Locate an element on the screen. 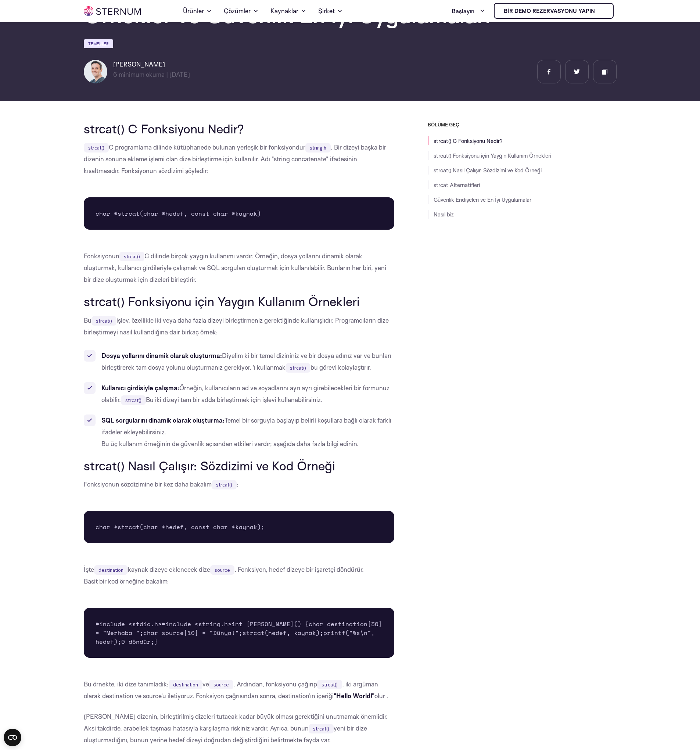  font: C programlama dilinde kütüphanede bulunan yerleşik bir fonksiyondur is located at coordinates (207, 147).